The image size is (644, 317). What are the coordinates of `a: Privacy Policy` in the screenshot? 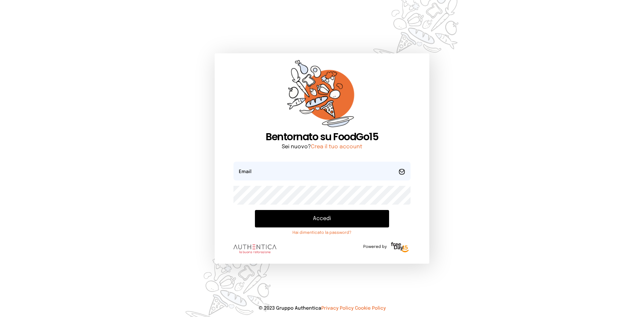 It's located at (338, 308).